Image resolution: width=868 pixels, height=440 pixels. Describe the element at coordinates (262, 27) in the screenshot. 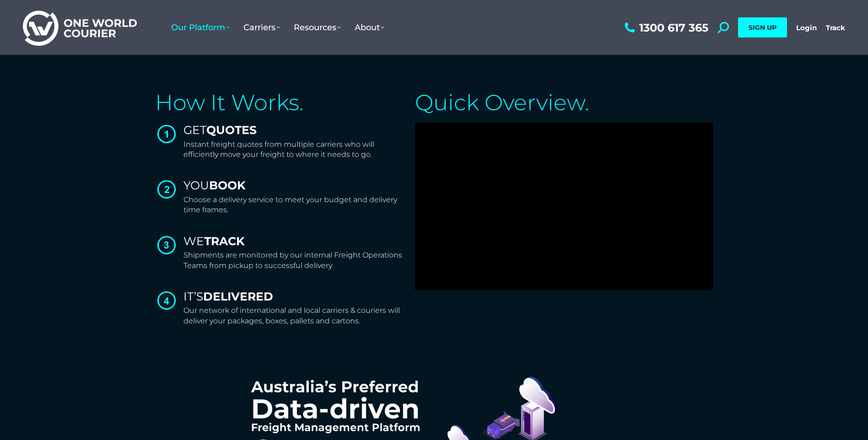

I see `a: Carriers` at that location.